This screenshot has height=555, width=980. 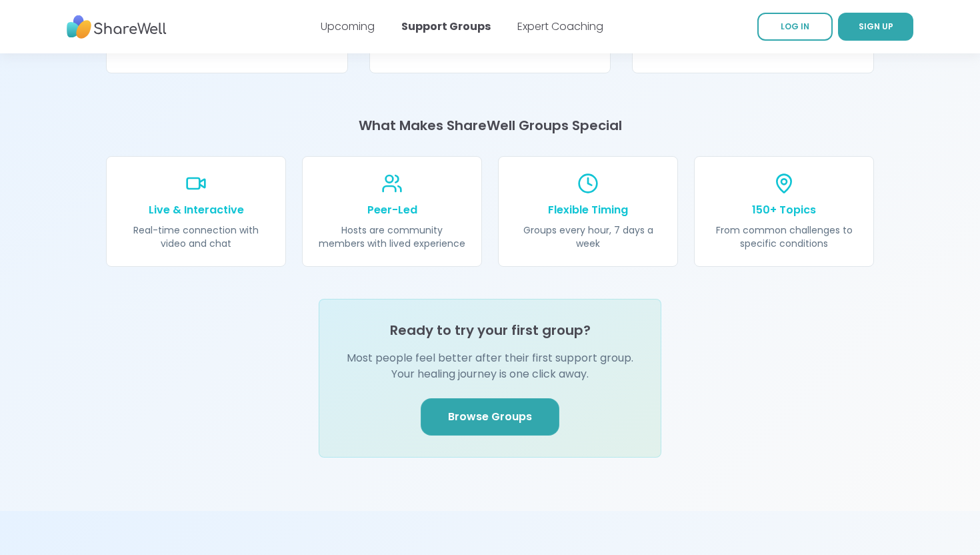 I want to click on span: Browse Groups, so click(x=490, y=416).